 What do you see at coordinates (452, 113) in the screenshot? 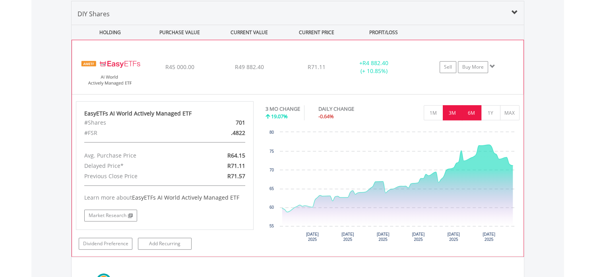
I see `button: 3M` at bounding box center [452, 113].